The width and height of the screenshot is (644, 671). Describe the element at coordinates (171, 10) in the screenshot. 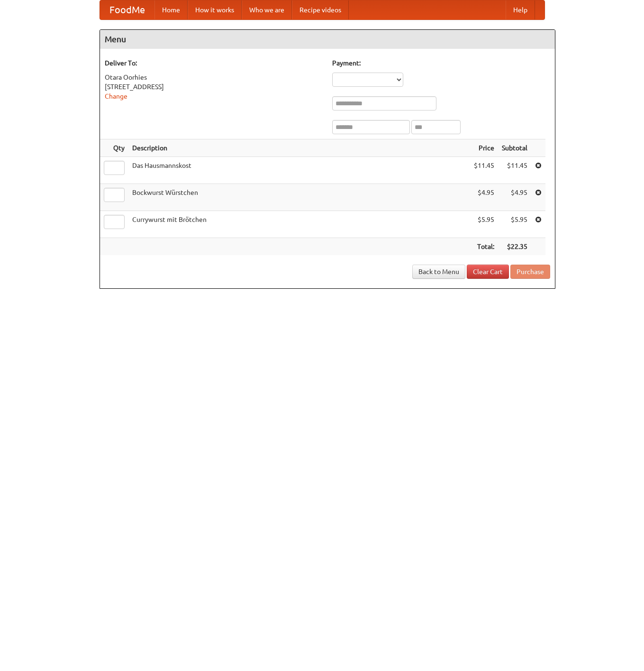

I see `a: Home` at that location.